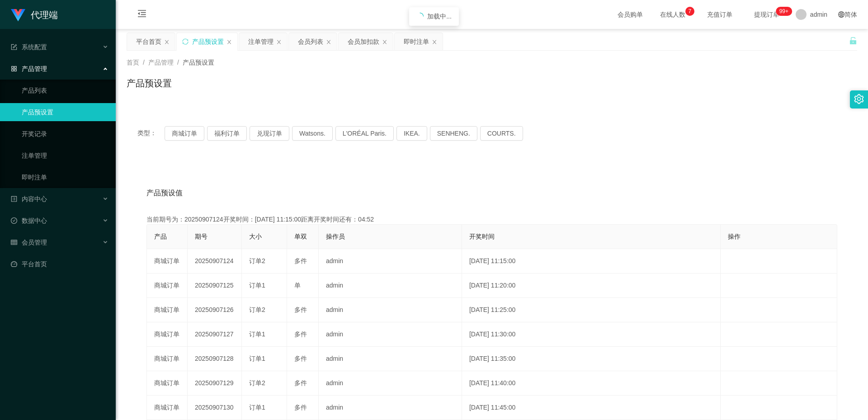  What do you see at coordinates (65, 177) in the screenshot?
I see `a: 即时注单` at bounding box center [65, 177].